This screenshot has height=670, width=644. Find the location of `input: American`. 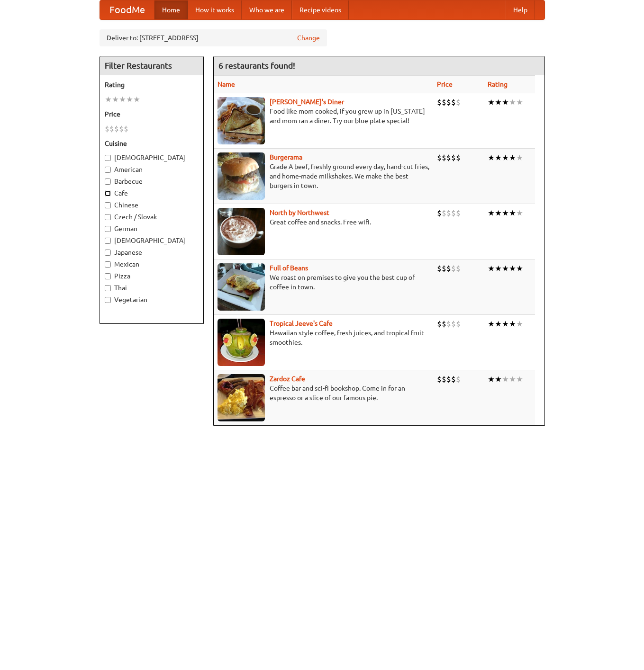

input: American is located at coordinates (107, 169).